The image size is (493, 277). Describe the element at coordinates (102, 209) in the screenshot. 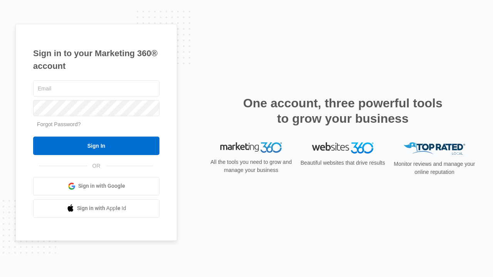

I see `span: Sign in with Apple Id` at that location.